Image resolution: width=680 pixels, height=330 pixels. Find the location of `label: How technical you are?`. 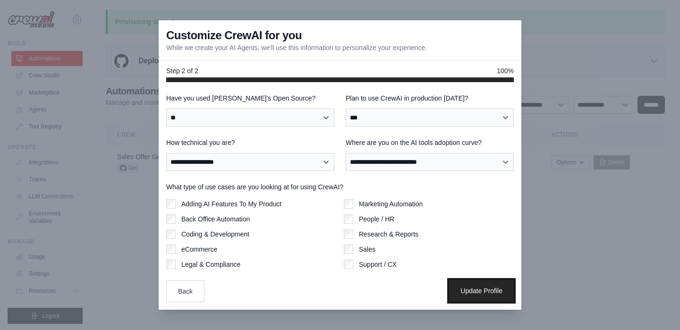

label: How technical you are? is located at coordinates (250, 143).